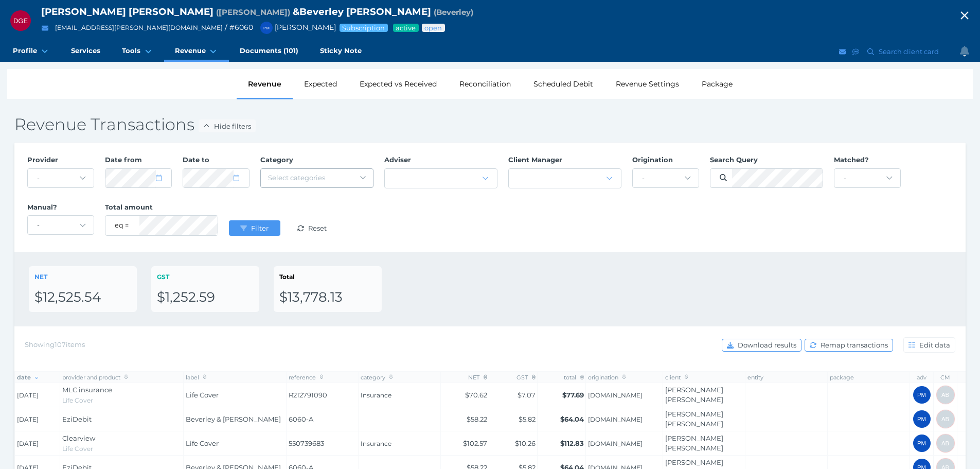  Describe the element at coordinates (563, 84) in the screenshot. I see `div: Scheduled Debit` at that location.